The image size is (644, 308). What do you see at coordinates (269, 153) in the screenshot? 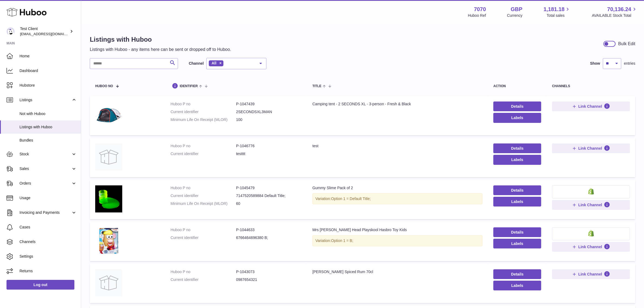
I see `dd: testttt` at bounding box center [269, 153].